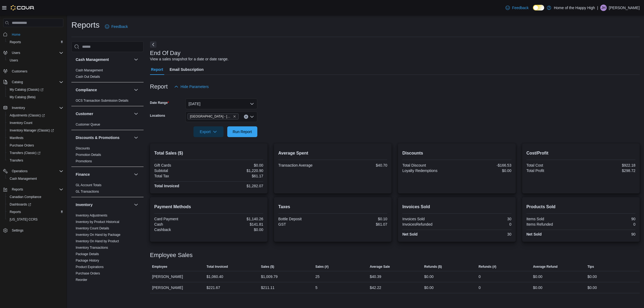 This screenshot has width=644, height=308. What do you see at coordinates (609, 171) in the screenshot?
I see `div: $298.72` at bounding box center [609, 171].